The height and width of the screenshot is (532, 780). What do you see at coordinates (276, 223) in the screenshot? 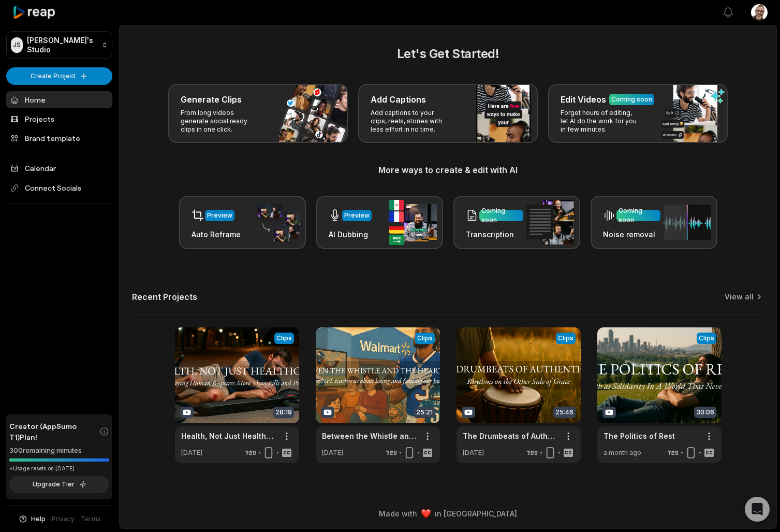
I see `img: auto_reframe.png` at bounding box center [276, 223].